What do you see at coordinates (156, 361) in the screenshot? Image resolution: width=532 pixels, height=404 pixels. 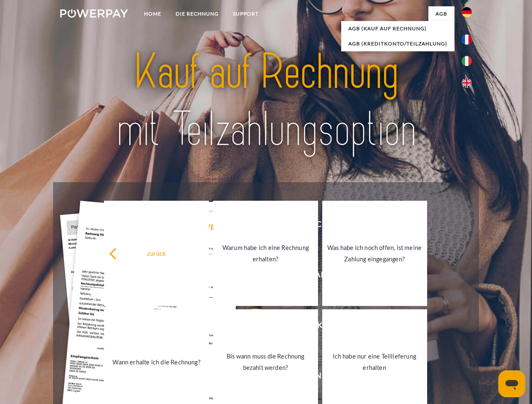 I see `div: Wann erhalte ich die Rechnung?` at bounding box center [156, 361].